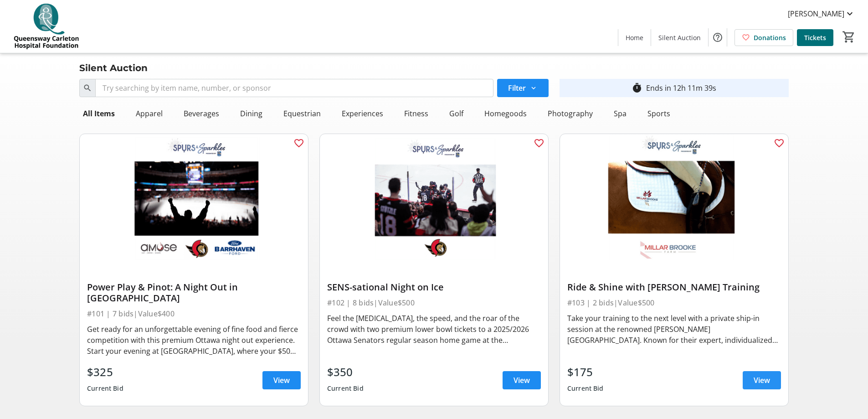 Image resolution: width=868 pixels, height=419 pixels. I want to click on img: QCH Foundation's Logo, so click(46, 26).